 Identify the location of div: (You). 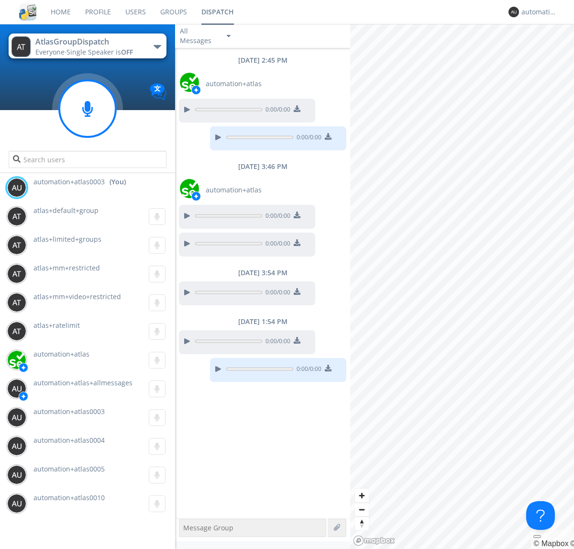
(118, 182).